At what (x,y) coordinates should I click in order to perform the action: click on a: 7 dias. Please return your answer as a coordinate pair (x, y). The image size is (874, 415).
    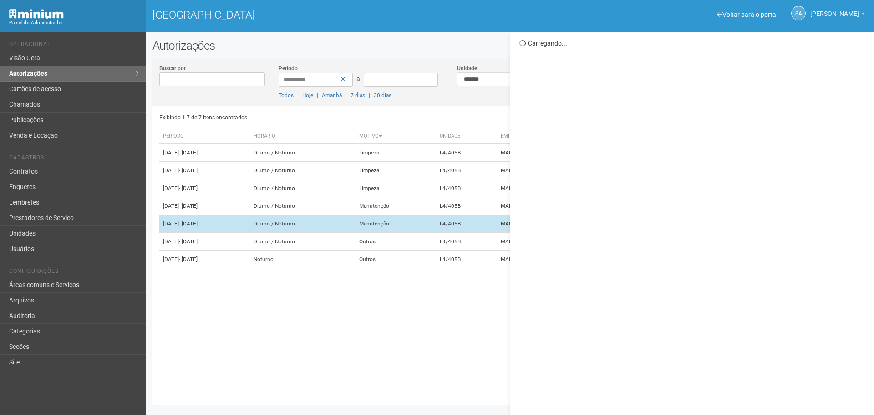
    Looking at the image, I should click on (358, 95).